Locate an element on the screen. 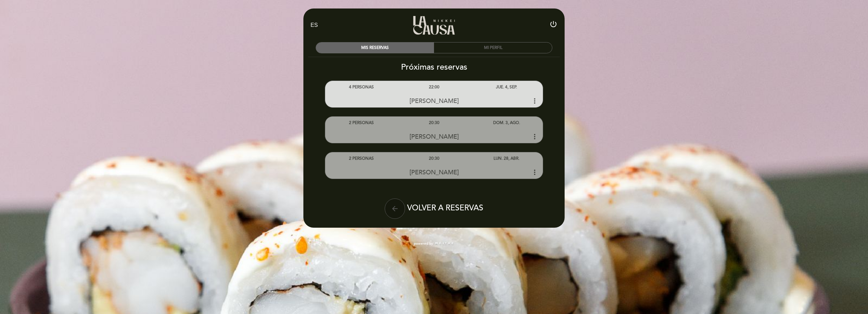 The height and width of the screenshot is (314, 868). i: arrow_back is located at coordinates (395, 209).